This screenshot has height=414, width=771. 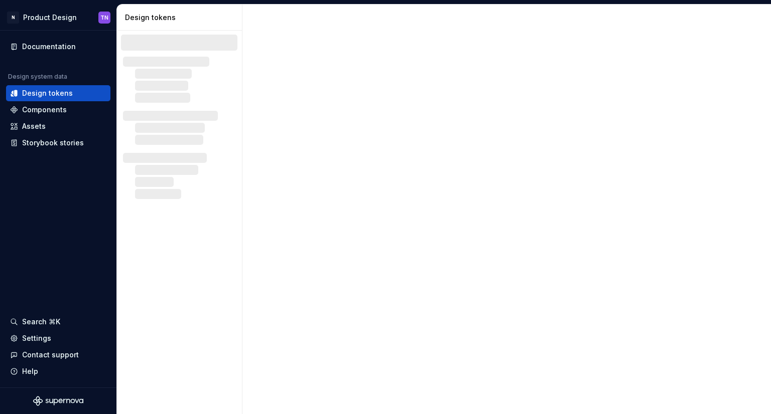 What do you see at coordinates (58, 126) in the screenshot?
I see `a: Assets` at bounding box center [58, 126].